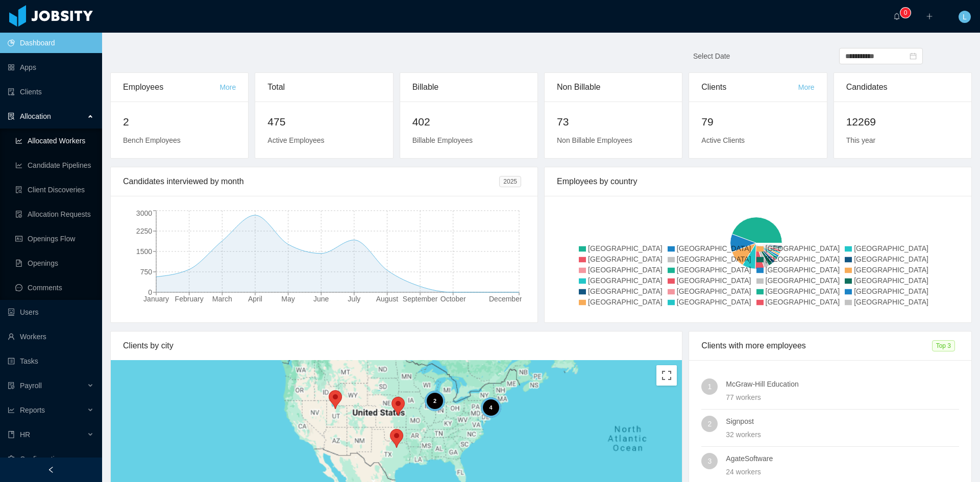 The image size is (980, 482). What do you see at coordinates (469, 87) in the screenshot?
I see `div: Billable` at bounding box center [469, 87].